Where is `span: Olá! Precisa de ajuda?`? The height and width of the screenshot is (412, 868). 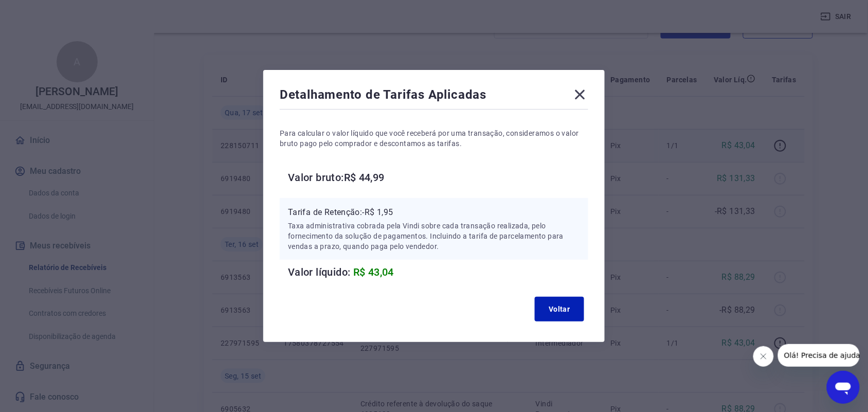 span: Olá! Precisa de ajuda? is located at coordinates (46, 11).